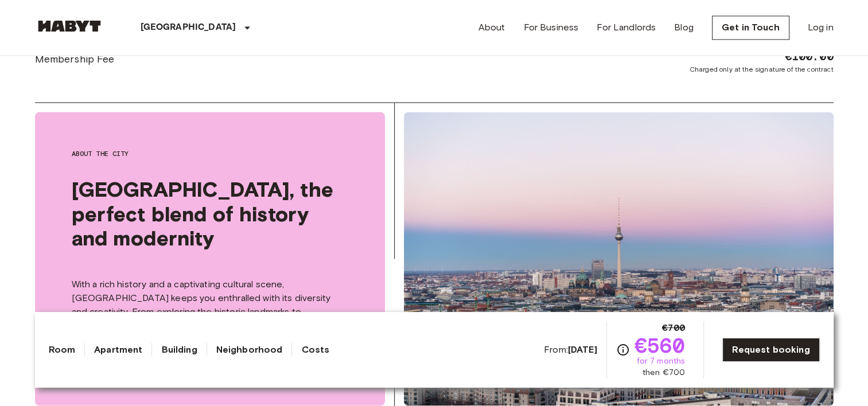 Image resolution: width=868 pixels, height=406 pixels. I want to click on a: For Business, so click(551, 27).